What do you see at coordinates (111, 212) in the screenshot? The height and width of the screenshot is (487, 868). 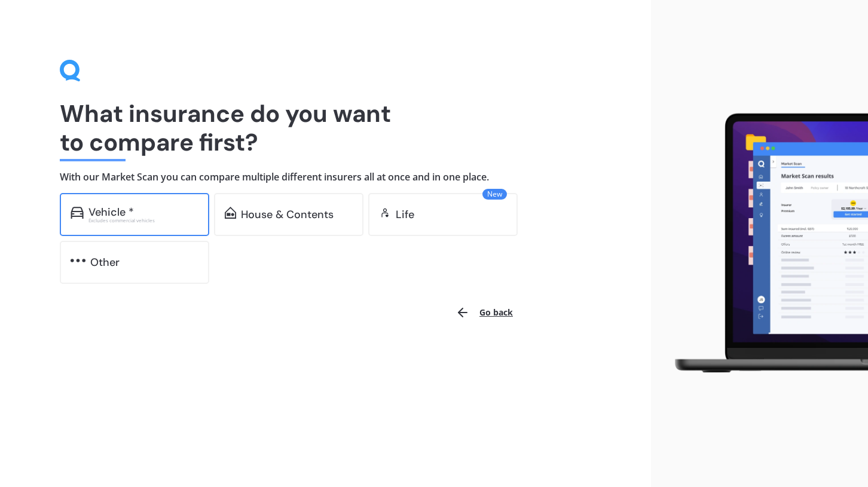 I see `div: Vehicle *` at bounding box center [111, 212].